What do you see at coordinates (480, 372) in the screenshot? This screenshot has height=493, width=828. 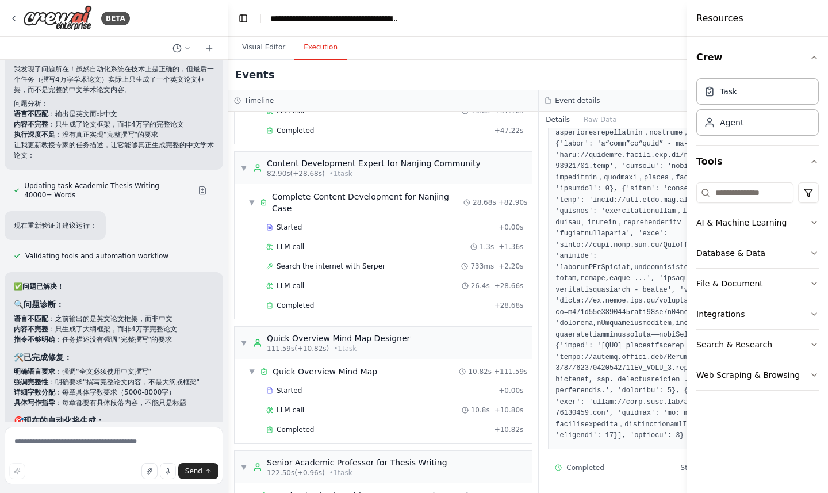 I see `span: 10.82s` at bounding box center [480, 372].